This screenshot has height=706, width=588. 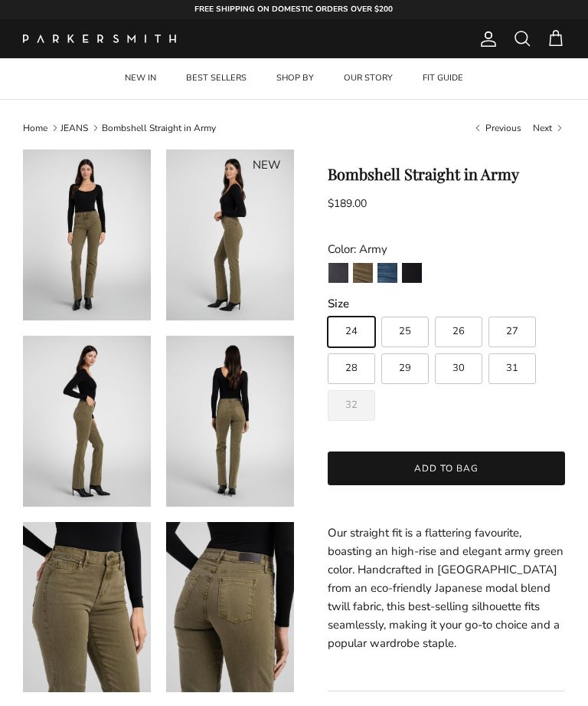 I want to click on span: Our straight fit is a flattering favourite, boasting an high-rise and elegant army green color. H..., so click(x=446, y=587).